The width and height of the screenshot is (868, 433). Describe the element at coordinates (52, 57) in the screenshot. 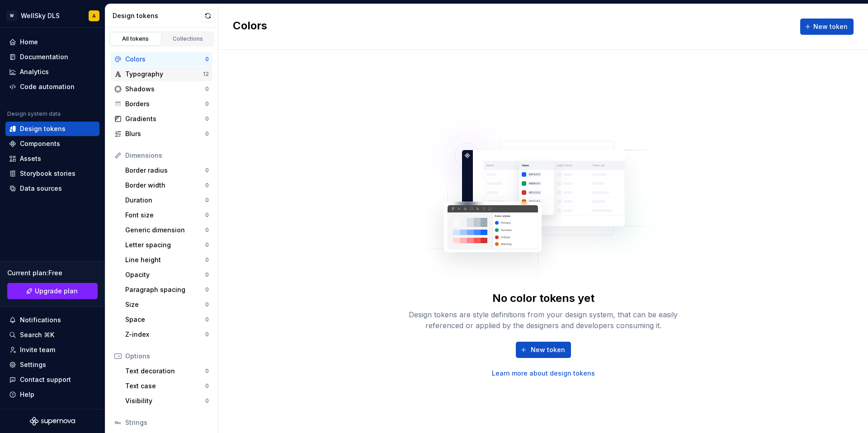

I see `a: Documentation` at that location.